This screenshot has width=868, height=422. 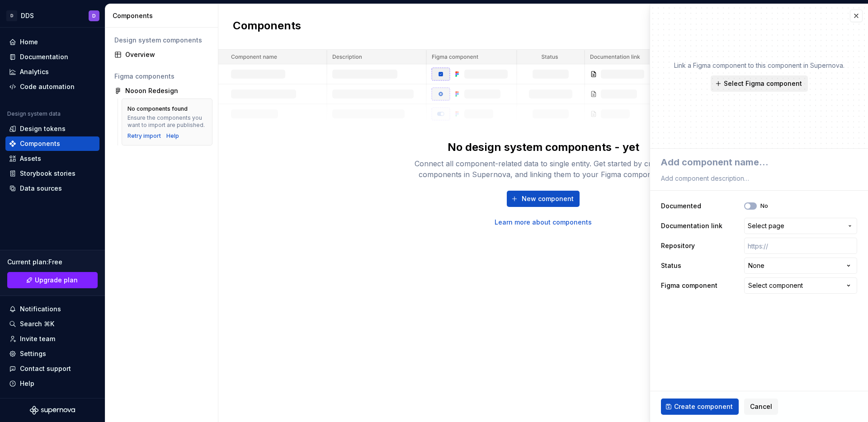 What do you see at coordinates (763, 84) in the screenshot?
I see `span: Select Figma component` at bounding box center [763, 84].